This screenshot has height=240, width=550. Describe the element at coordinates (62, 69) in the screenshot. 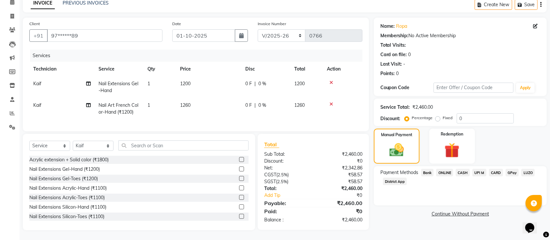

I see `th: Technician` at that location.